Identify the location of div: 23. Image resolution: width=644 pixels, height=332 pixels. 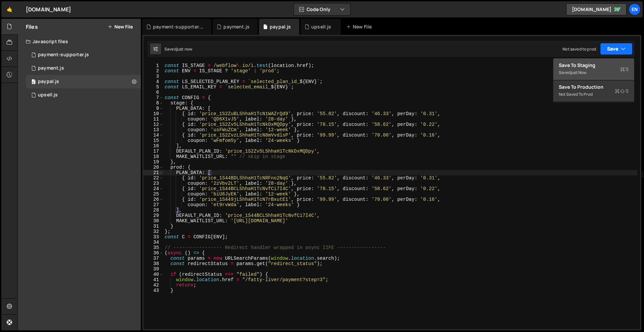
(153, 184).